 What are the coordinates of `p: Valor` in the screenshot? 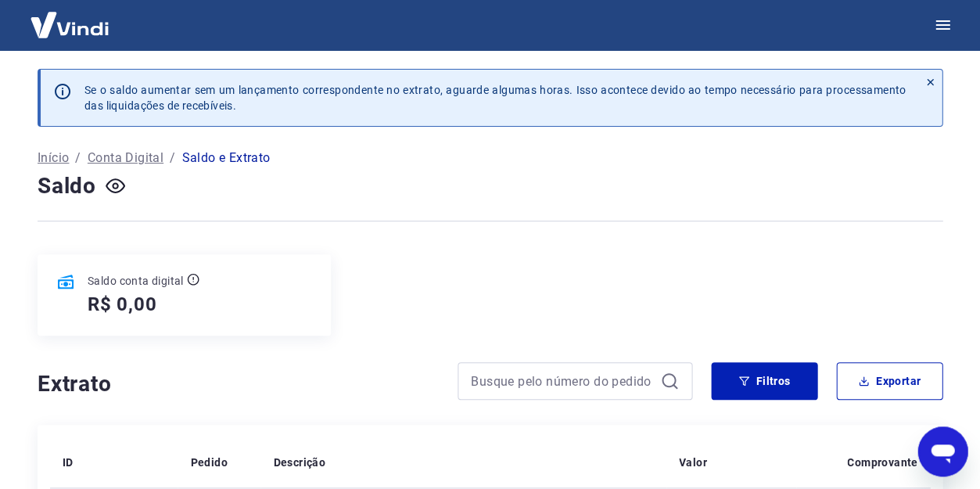 It's located at (693, 462).